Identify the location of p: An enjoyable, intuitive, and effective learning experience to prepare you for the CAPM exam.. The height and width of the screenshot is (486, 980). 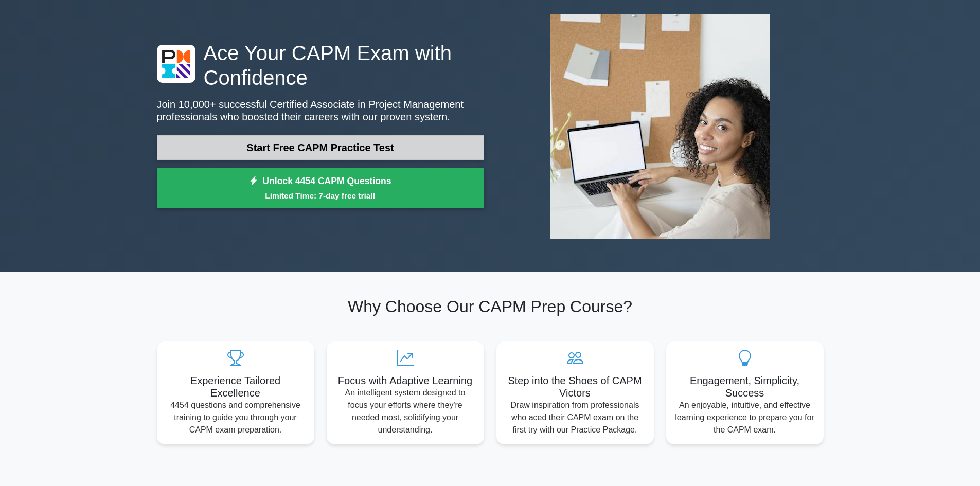
(745, 417).